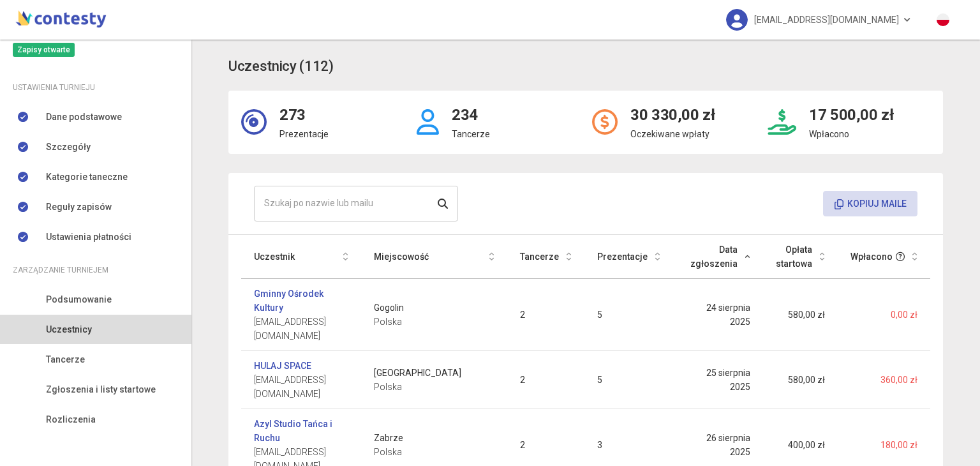 This screenshot has width=980, height=466. I want to click on span: Szczegóły, so click(68, 147).